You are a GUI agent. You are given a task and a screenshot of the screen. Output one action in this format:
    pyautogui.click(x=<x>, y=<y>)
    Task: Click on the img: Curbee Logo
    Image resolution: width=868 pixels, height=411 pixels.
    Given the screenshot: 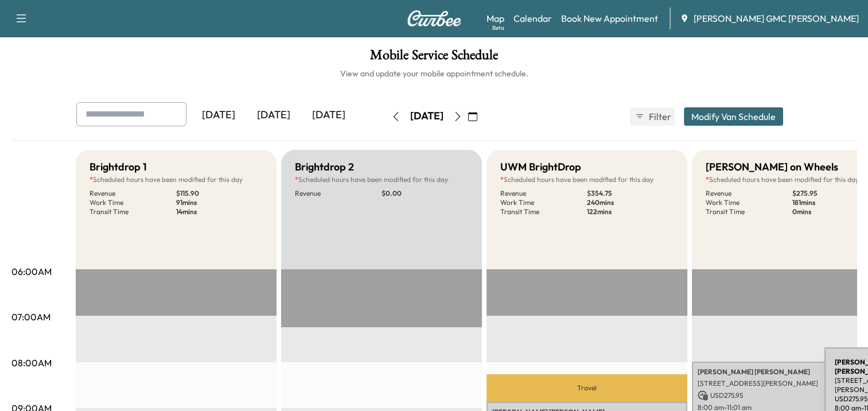 What is the action you would take?
    pyautogui.click(x=434, y=18)
    